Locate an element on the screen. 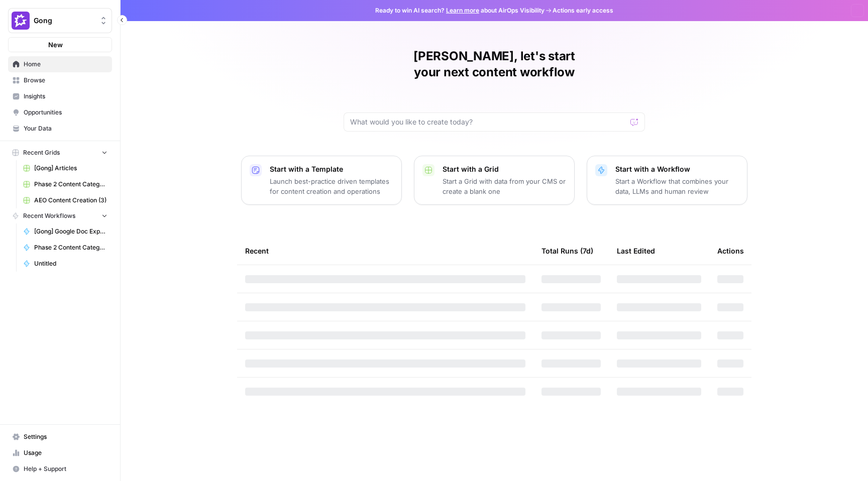  button: Start with a WorkflowStart a Workflow that combines your data, LLMs and human review is located at coordinates (667, 180).